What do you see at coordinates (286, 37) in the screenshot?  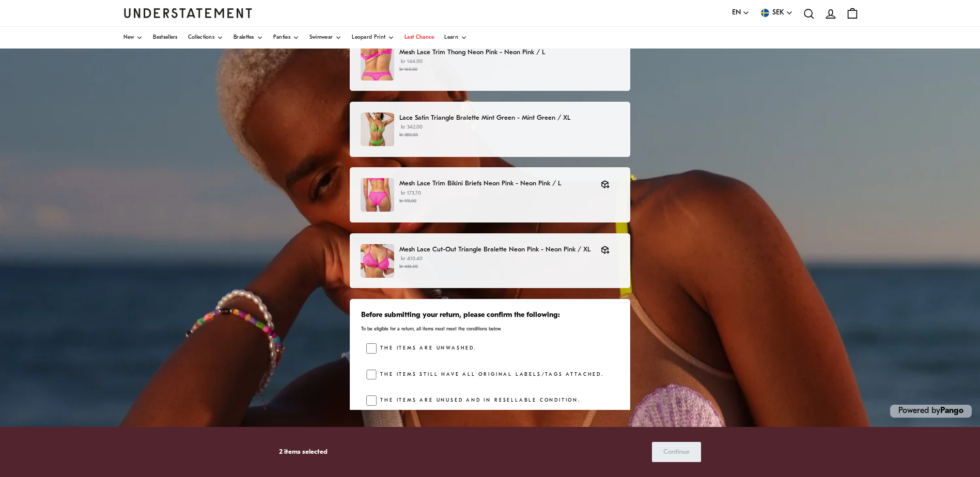 I see `a: Panties` at bounding box center [286, 37].